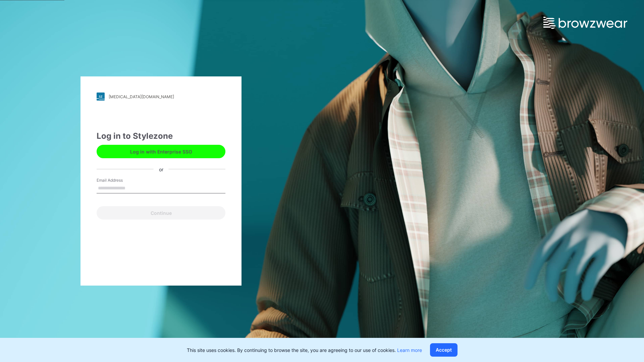 This screenshot has height=362, width=644. Describe the element at coordinates (585, 23) in the screenshot. I see `img: browzwear-logo.e42bd6dac1945053ebaf764b6aa21510.svg` at that location.